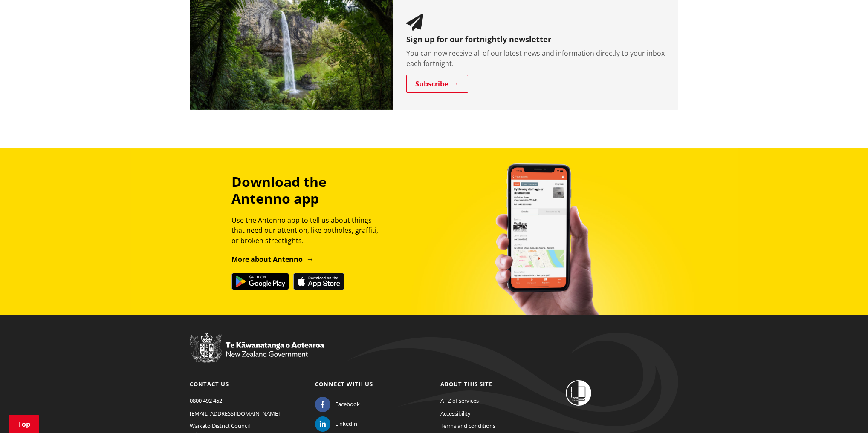 Image resolution: width=868 pixels, height=433 pixels. Describe the element at coordinates (459, 401) in the screenshot. I see `a: A - Z of services` at that location.